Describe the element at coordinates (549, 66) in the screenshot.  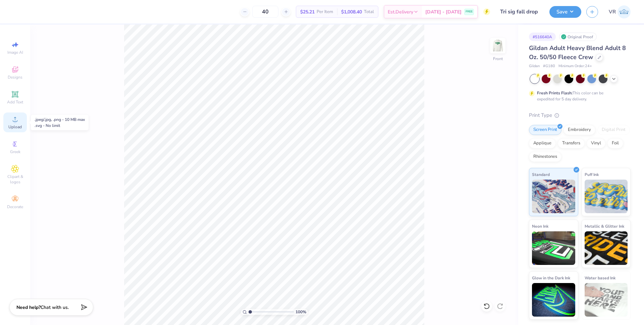
I see `span: # G180` at that location.